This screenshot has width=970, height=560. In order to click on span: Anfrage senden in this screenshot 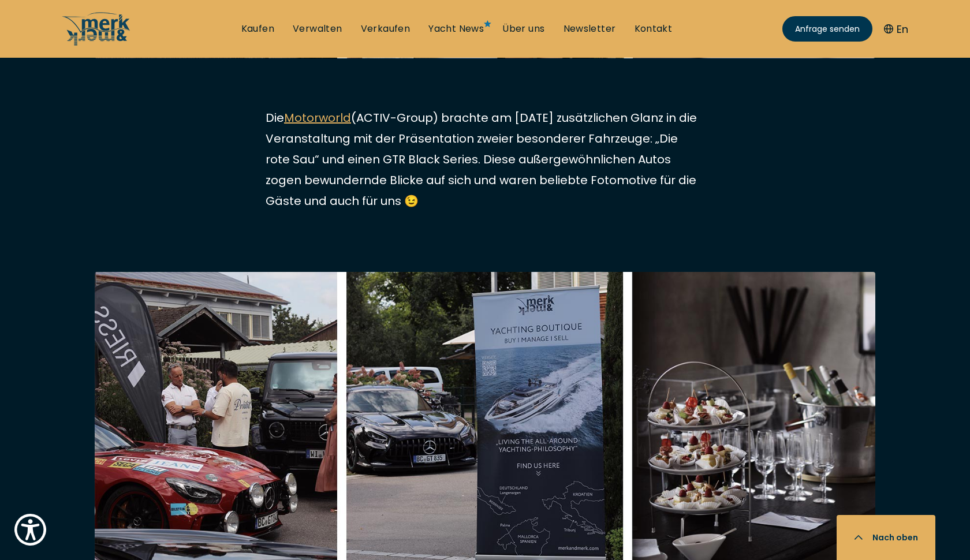, I will do `click(828, 29)`.